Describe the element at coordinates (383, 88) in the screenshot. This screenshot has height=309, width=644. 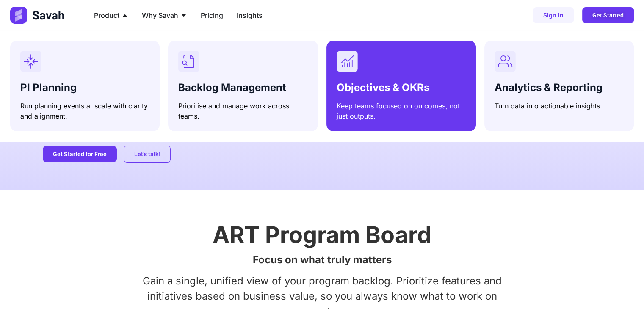
I see `span: Objectives & OKRs` at that location.